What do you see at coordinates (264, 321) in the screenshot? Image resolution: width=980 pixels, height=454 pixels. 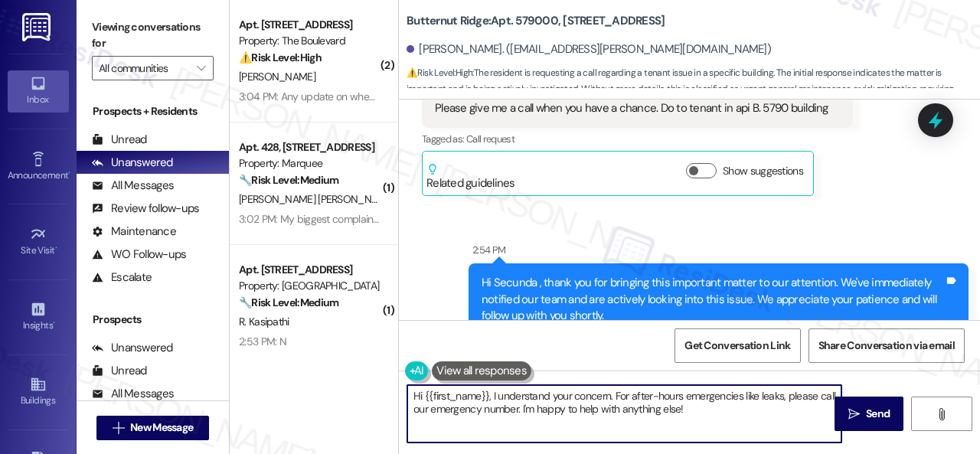 I see `span: R. Kasipathi` at bounding box center [264, 321].